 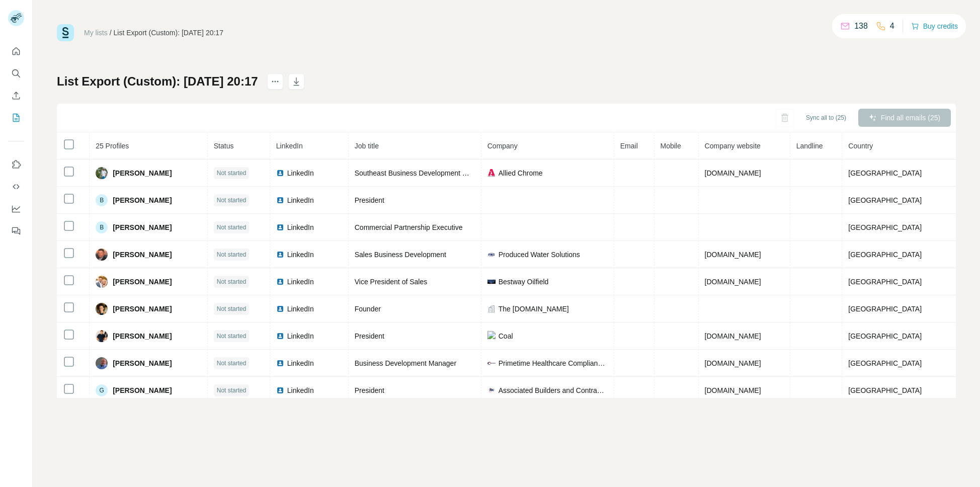 I want to click on span: Founder, so click(x=368, y=309).